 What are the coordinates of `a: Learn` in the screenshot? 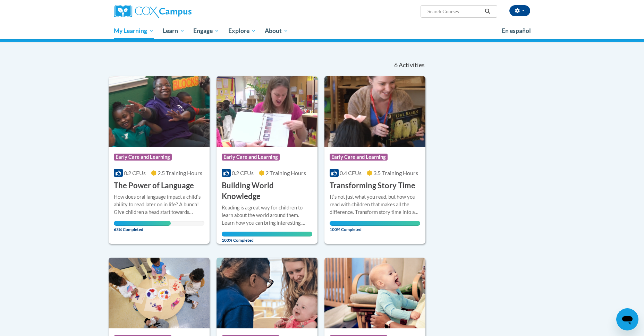 It's located at (174, 31).